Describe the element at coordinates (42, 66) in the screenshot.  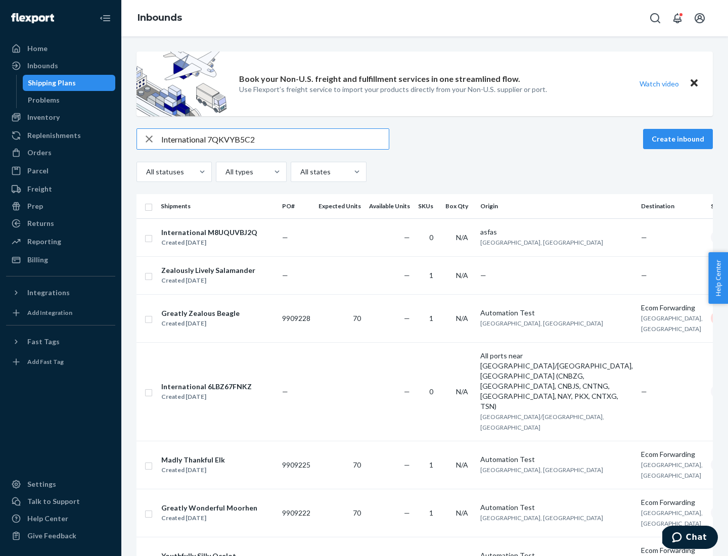
I see `div: Inbounds` at that location.